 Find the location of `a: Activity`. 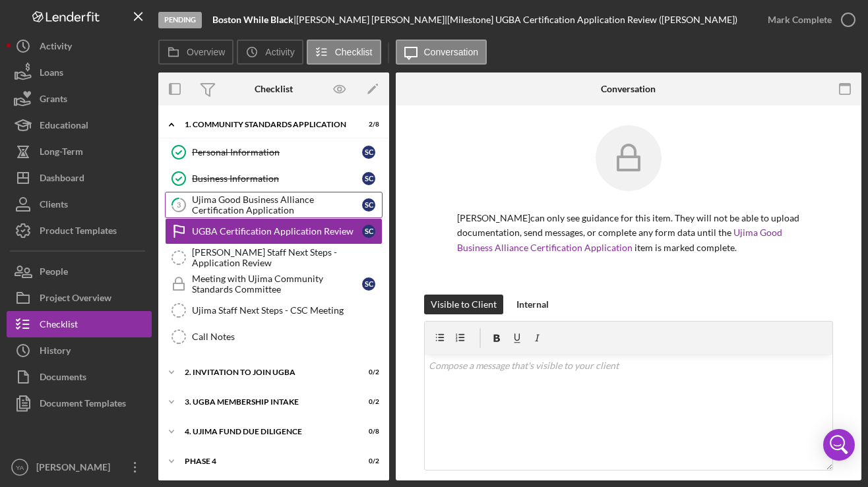

a: Activity is located at coordinates (79, 46).